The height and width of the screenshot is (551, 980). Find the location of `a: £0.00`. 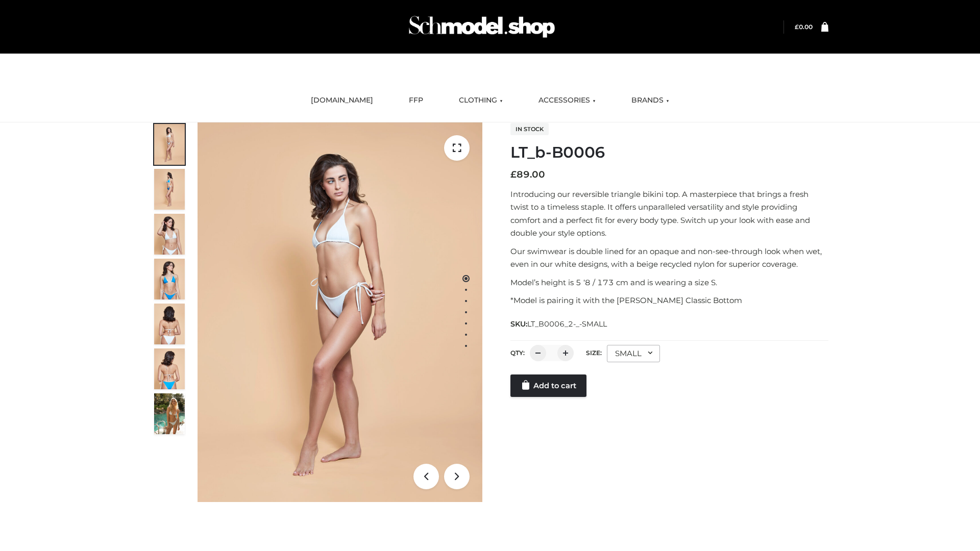

a: £0.00 is located at coordinates (803, 26).